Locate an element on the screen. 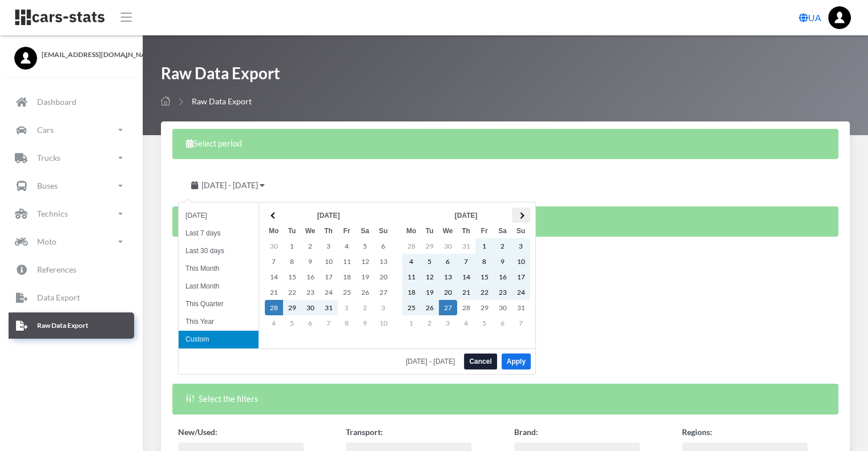  th: Su is located at coordinates (521, 230).